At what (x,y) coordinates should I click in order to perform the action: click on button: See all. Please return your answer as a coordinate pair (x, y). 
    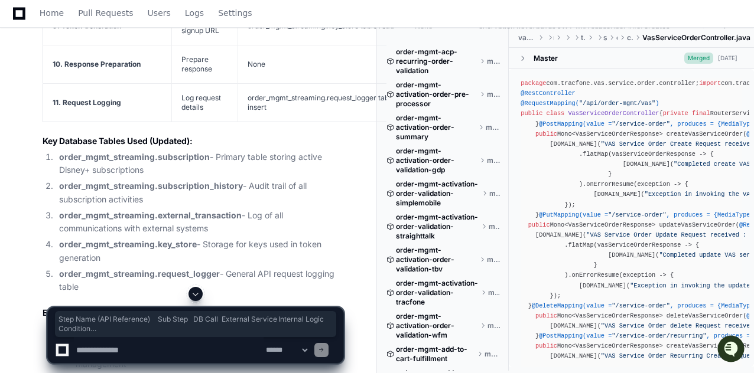
    Looking at the image, I should click on (199, 133).